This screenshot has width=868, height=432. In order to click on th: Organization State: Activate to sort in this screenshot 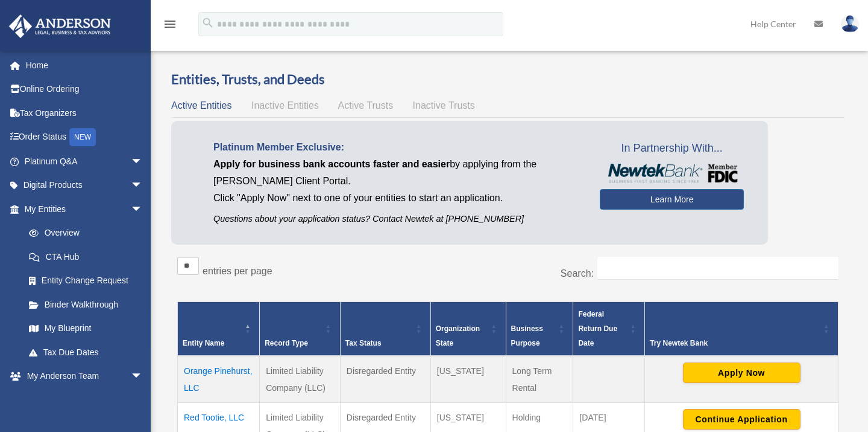, I will do `click(468, 329)`.